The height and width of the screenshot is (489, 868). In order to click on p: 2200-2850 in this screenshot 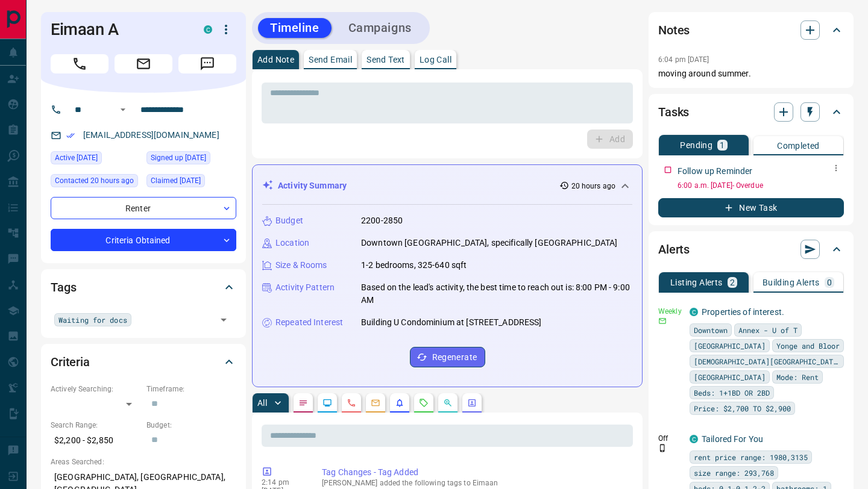, I will do `click(381, 220)`.